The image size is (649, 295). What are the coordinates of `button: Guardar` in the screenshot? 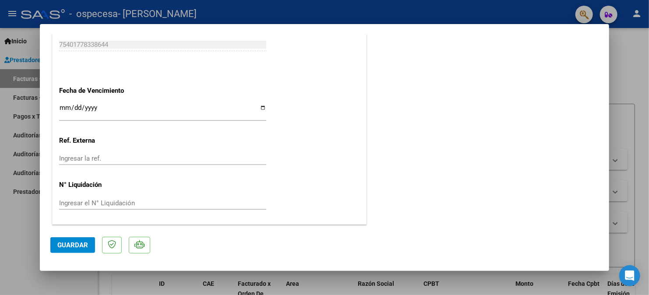 It's located at (73, 245).